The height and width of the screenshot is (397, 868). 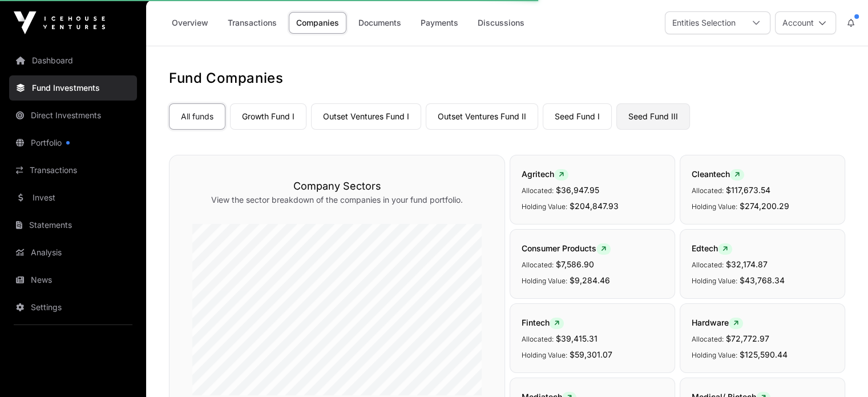 What do you see at coordinates (718, 322) in the screenshot?
I see `span: Hardware` at bounding box center [718, 322].